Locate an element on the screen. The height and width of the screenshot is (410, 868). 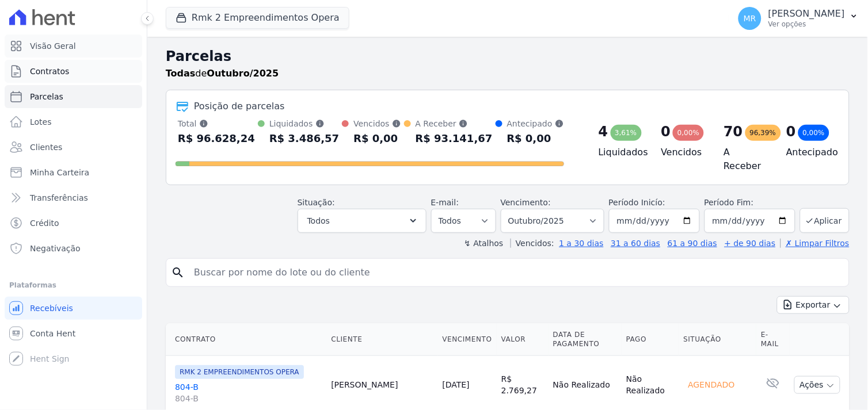
th: Pago is located at coordinates (651, 340).